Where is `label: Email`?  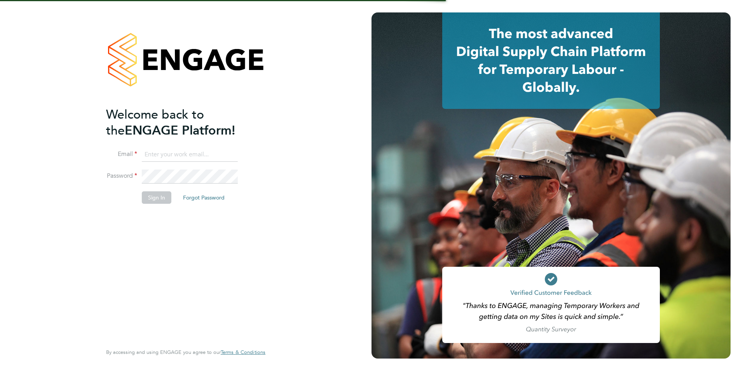
label: Email is located at coordinates (122, 154).